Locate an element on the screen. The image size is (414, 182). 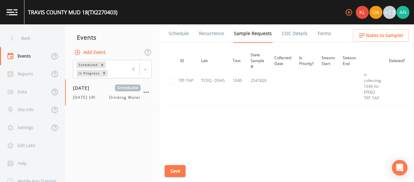
button: Save is located at coordinates (175, 171).